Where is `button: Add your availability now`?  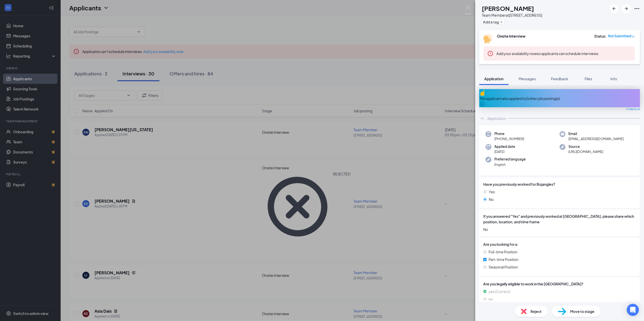 button: Add your availability now is located at coordinates (516, 54).